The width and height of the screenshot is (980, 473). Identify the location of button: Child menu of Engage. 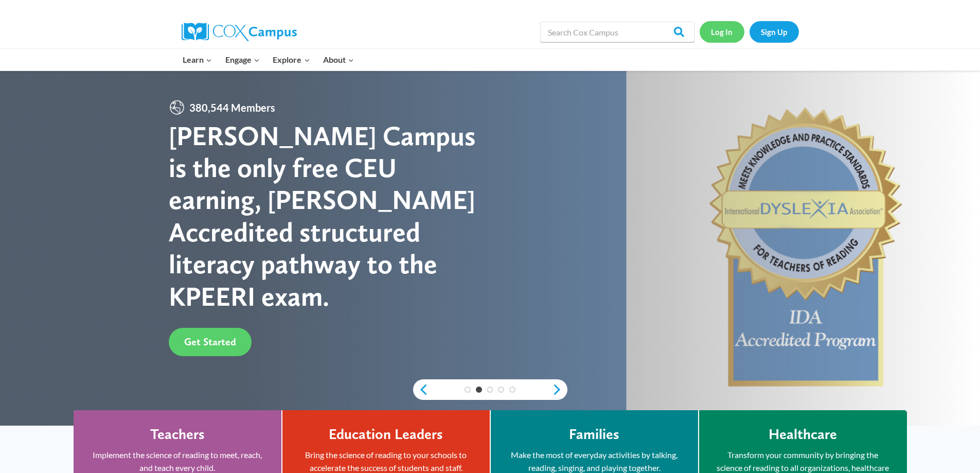
(242, 60).